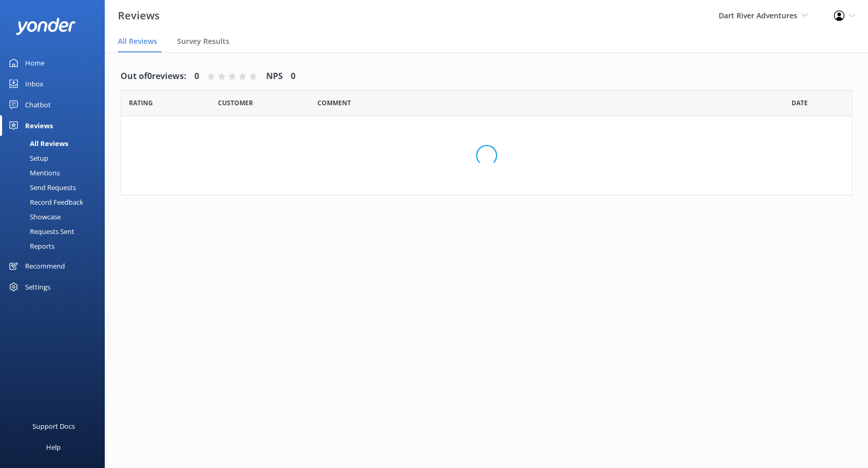 Image resolution: width=868 pixels, height=468 pixels. Describe the element at coordinates (41, 187) in the screenshot. I see `div: Send Requests` at that location.